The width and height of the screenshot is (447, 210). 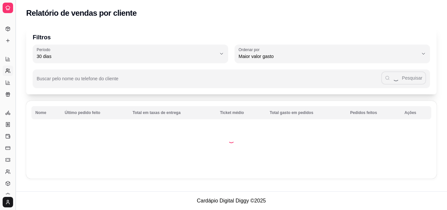 What do you see at coordinates (209, 81) in the screenshot?
I see `input: Buscar pelo nome ou telefone do cliente` at bounding box center [209, 81].